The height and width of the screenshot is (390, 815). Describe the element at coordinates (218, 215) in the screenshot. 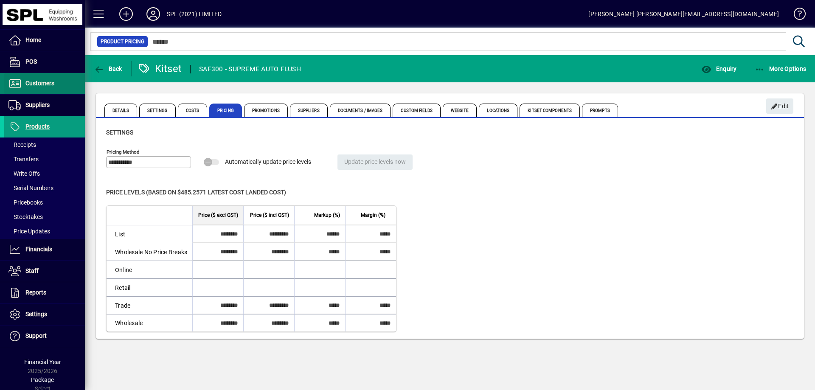

I see `span: Price ($ excl GST)` at that location.